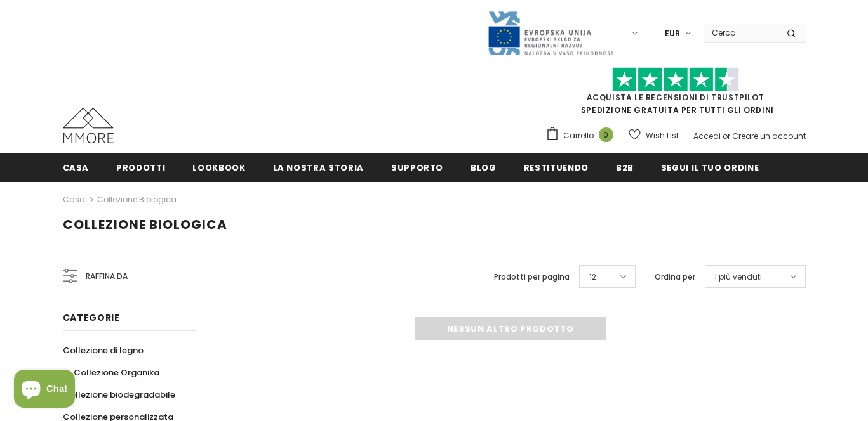 The width and height of the screenshot is (868, 421). Describe the element at coordinates (727, 136) in the screenshot. I see `span: or` at that location.